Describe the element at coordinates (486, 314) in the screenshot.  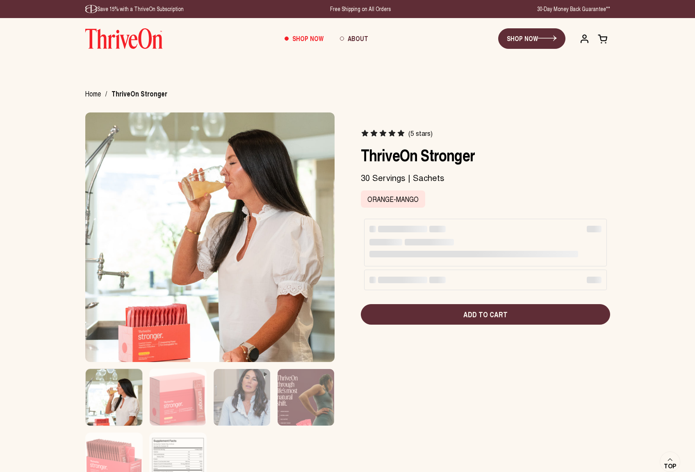
I see `span: Add to cart` at that location.